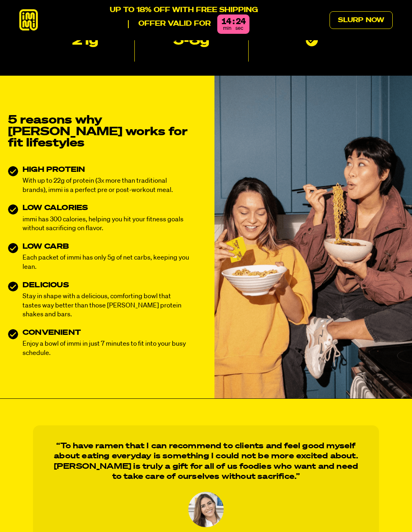  Describe the element at coordinates (169, 24) in the screenshot. I see `p: Offer valid for` at that location.